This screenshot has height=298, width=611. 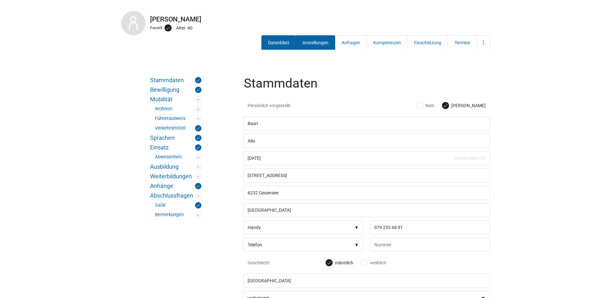 I want to click on a: Verkehrsmittel, so click(x=178, y=128).